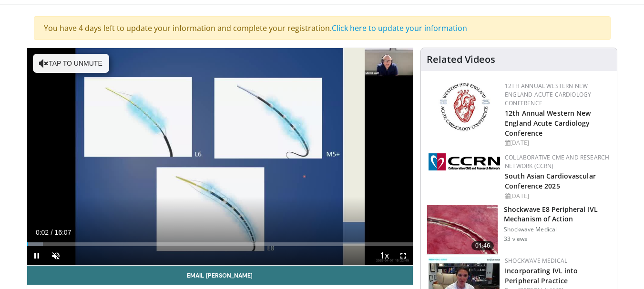 The width and height of the screenshot is (644, 289). Describe the element at coordinates (403, 255) in the screenshot. I see `button: Fullscreen` at that location.